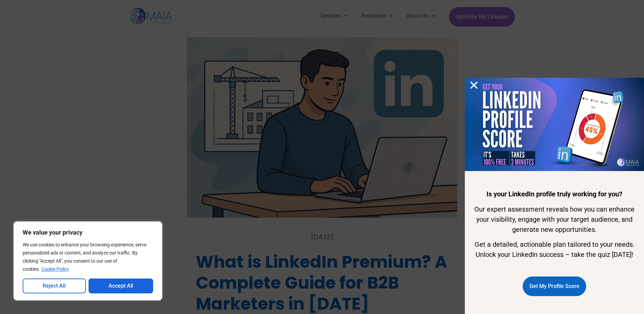 The height and width of the screenshot is (314, 644). What do you see at coordinates (555, 287) in the screenshot?
I see `span: Get My Profile Score` at bounding box center [555, 287].